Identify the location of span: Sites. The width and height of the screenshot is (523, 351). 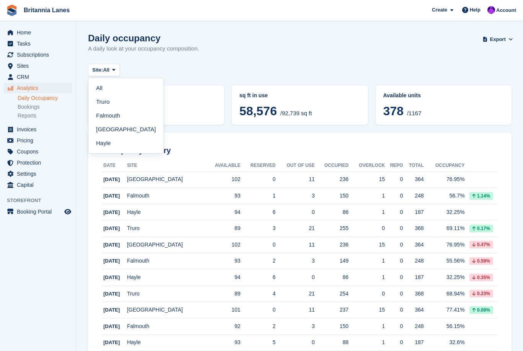
(40, 66).